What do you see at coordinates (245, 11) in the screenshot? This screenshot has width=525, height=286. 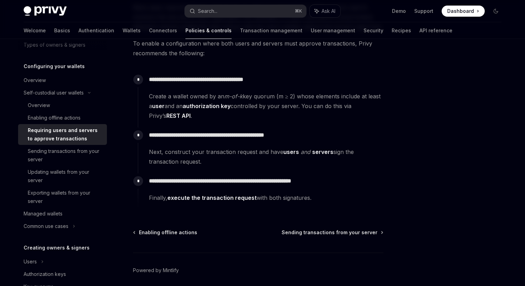 I see `button: Search...⌘K` at bounding box center [245, 11].